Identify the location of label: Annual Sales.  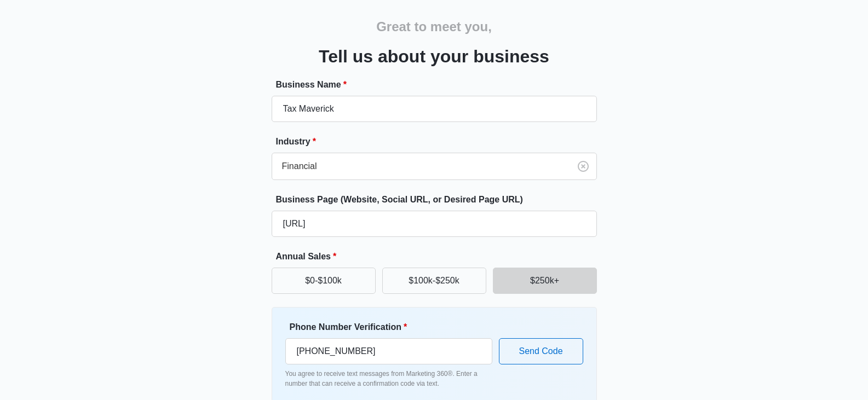
(439, 257).